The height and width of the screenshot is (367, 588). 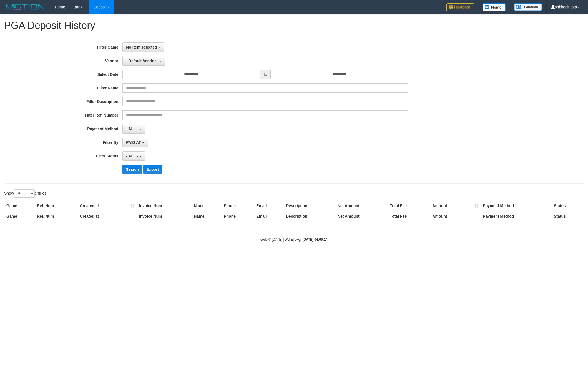 What do you see at coordinates (141, 47) in the screenshot?
I see `span: No item selected` at bounding box center [141, 47].